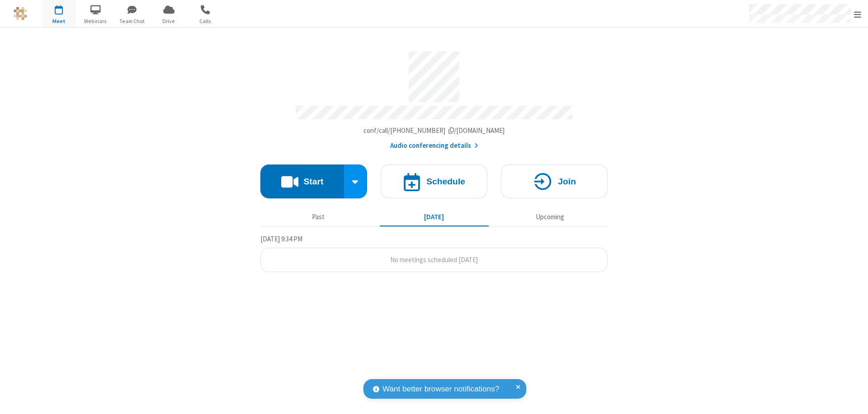  I want to click on button: Past, so click(318, 217).